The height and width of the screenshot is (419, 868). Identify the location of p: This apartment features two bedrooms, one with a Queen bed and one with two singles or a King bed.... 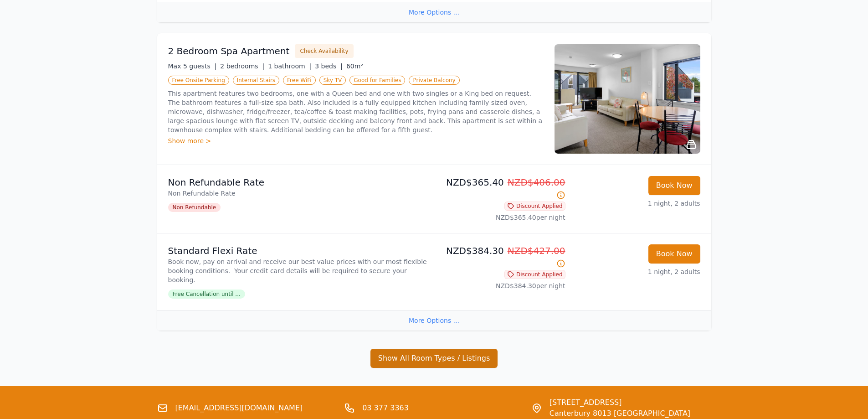
(356, 112).